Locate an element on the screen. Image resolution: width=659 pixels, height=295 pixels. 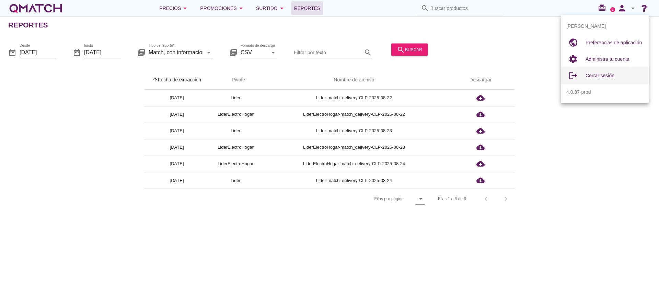
a: white-qmatch-logo is located at coordinates (36, 8).